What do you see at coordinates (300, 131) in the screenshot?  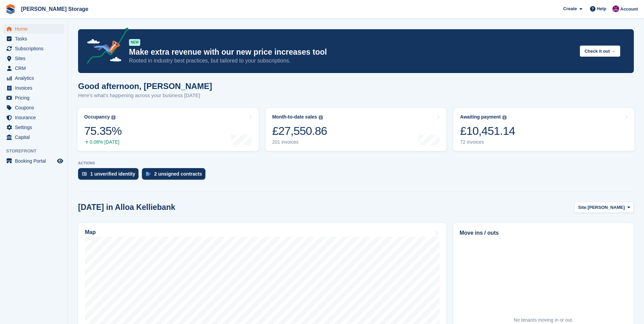 I see `div: £27,550.86` at bounding box center [300, 131].